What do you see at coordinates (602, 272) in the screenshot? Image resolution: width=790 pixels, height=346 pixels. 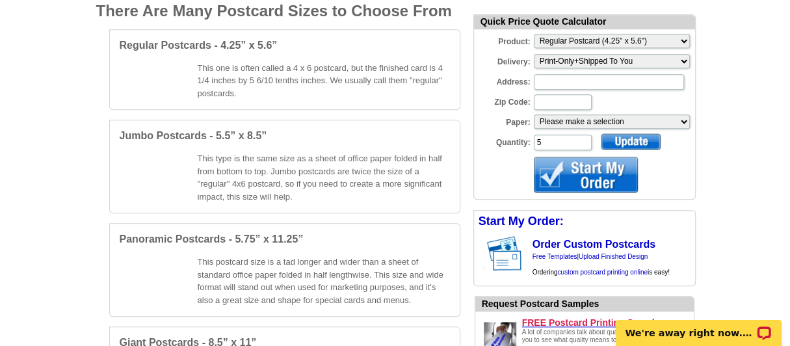 I see `a: custom postcard printing online` at bounding box center [602, 272].